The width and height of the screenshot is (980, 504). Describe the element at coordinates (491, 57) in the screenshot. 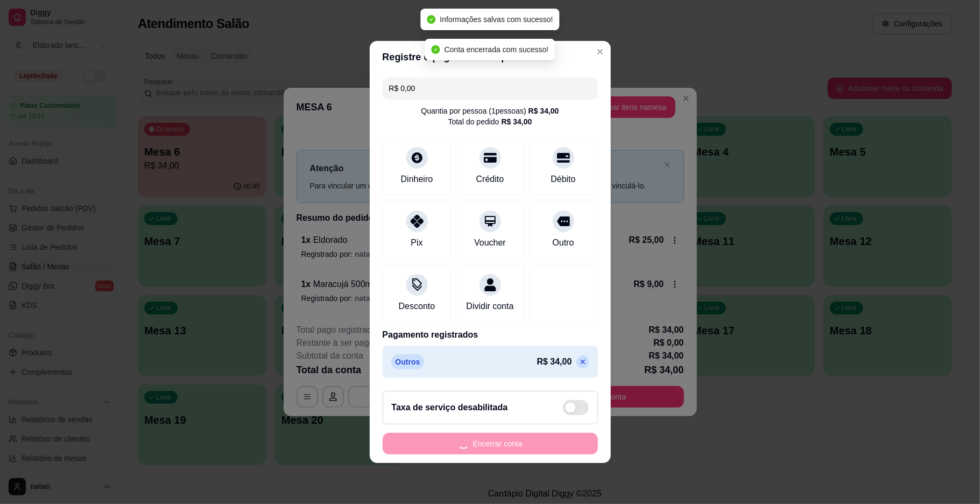

I see `header: Registre o pagamento do pedido` at that location.